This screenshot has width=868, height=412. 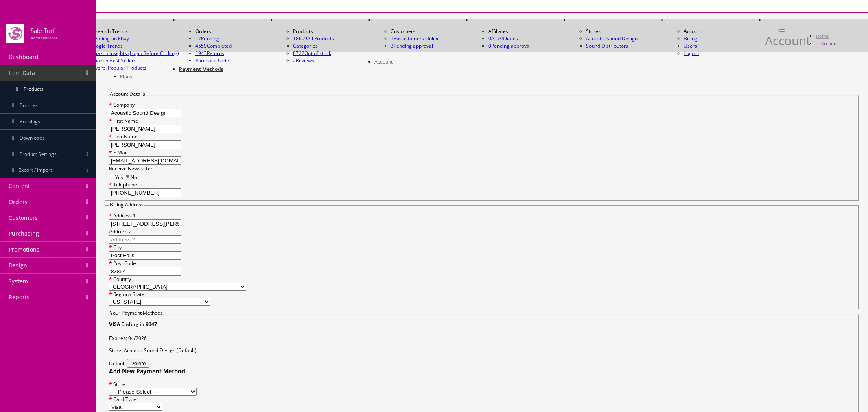 What do you see at coordinates (145, 112) in the screenshot?
I see `input: Company` at bounding box center [145, 112].